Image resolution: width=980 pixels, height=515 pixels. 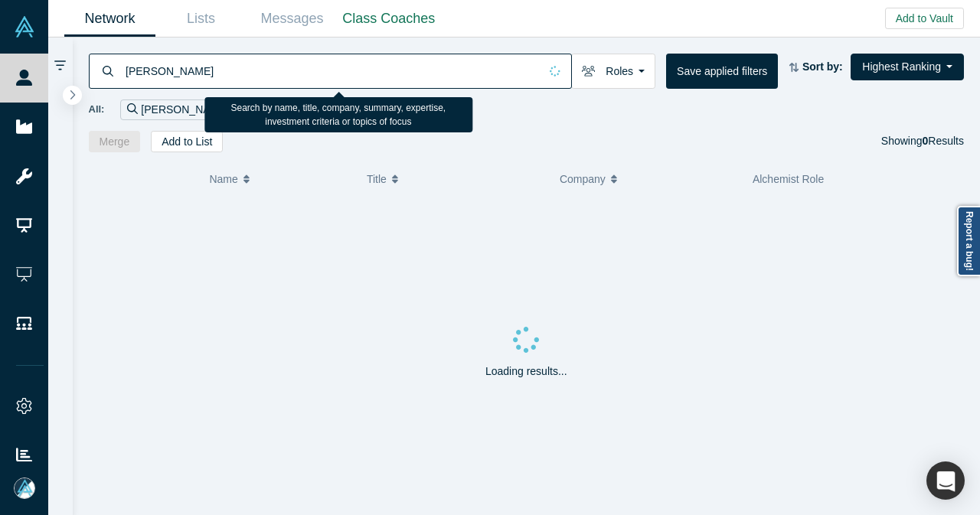 I want to click on button: Add to List, so click(x=187, y=142).